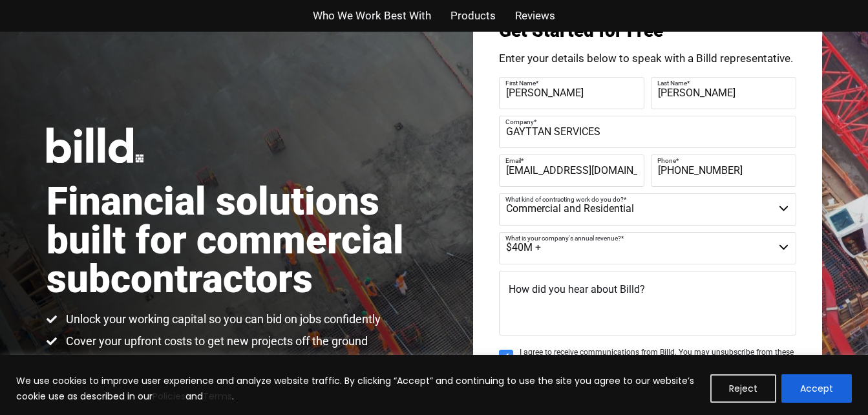  What do you see at coordinates (506, 357) in the screenshot?
I see `input: I agree to receive communications from Billd. You may unsubscribe from these communications at an...` at bounding box center [506, 357].